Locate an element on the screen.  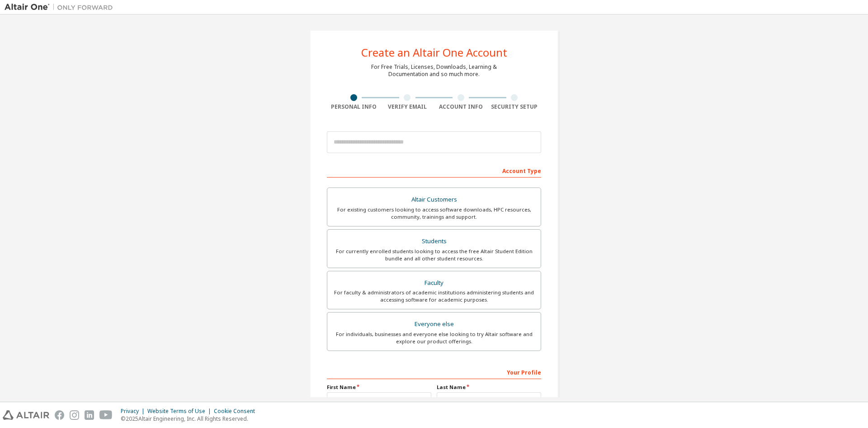
div: For existing customers looking to access software downloads, HPC resources, community, trainings ... is located at coordinates (434, 213).